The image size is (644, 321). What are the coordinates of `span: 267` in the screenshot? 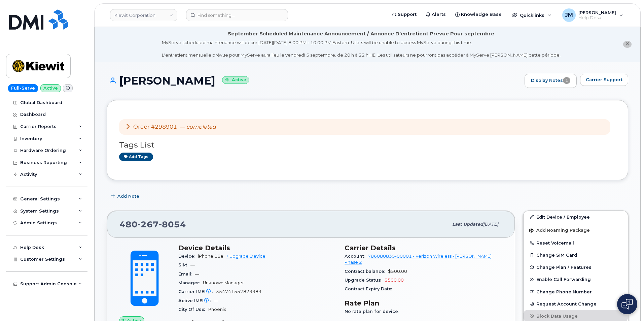 It's located at (148, 225).